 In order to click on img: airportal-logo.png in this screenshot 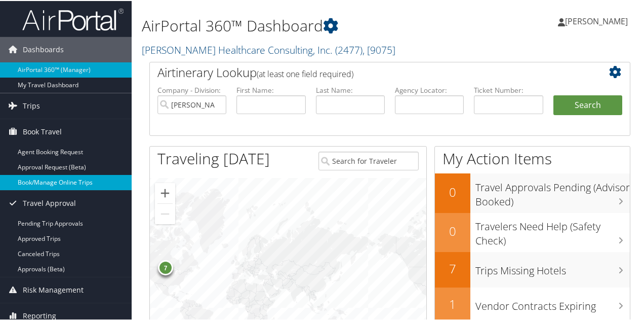, I will do `click(73, 19)`.